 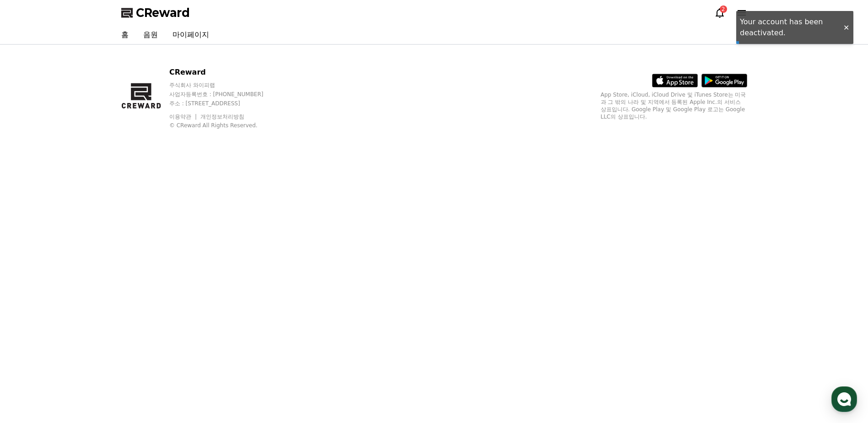 I want to click on p: App Store, iCloud, iCloud Drive 및 iTunes Store는 미국과 그 밖의 나라 및 지역에서 등록된 Apple Inc.의 서비스 상표입니다. Goo..., so click(x=674, y=106).